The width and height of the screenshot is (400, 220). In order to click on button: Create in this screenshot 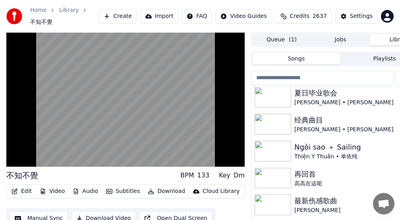, I will do `click(117, 16)`.